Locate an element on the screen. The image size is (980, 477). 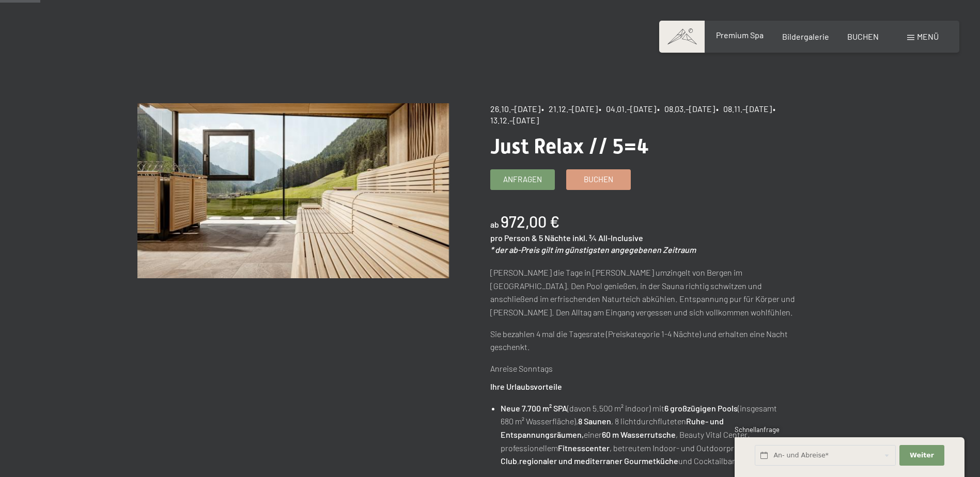
a: Bildergalerie is located at coordinates (805, 36).